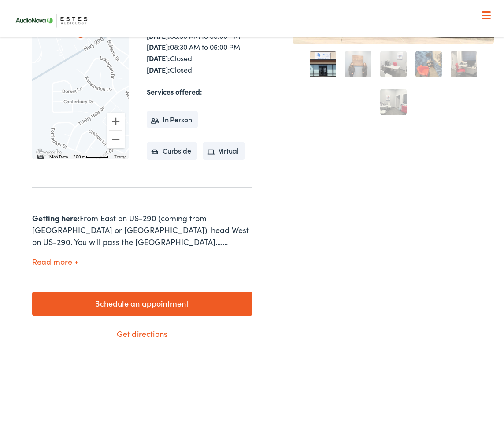 The width and height of the screenshot is (504, 424). Describe the element at coordinates (174, 92) in the screenshot. I see `strong: Services offered:` at that location.